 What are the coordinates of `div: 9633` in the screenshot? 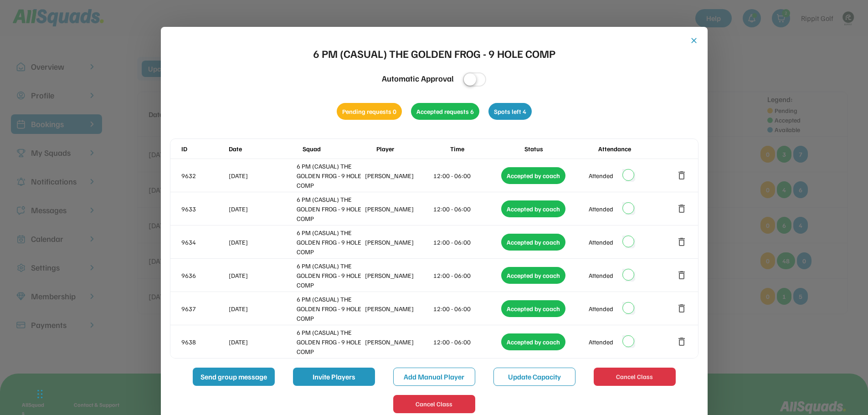 It's located at (204, 209).